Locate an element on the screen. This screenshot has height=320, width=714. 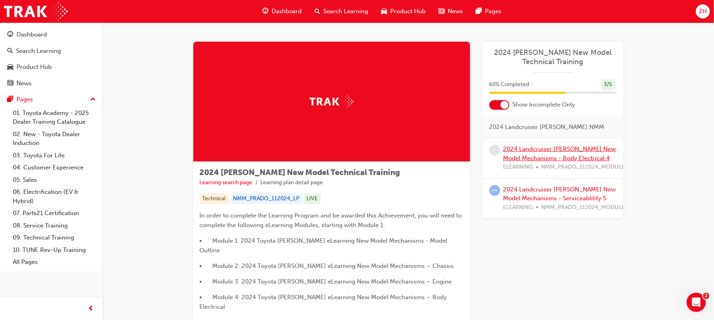
div: Product Hub is located at coordinates (34, 67).